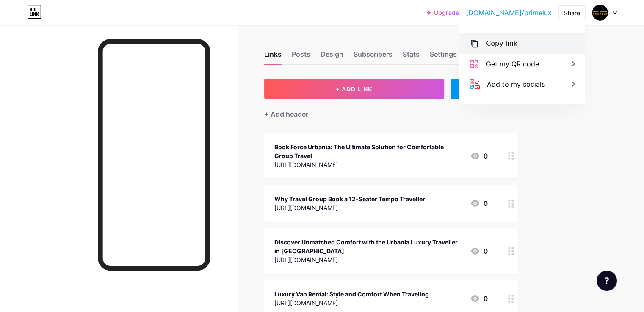 The height and width of the screenshot is (312, 644). Describe the element at coordinates (501, 44) in the screenshot. I see `div: Copy link` at that location.